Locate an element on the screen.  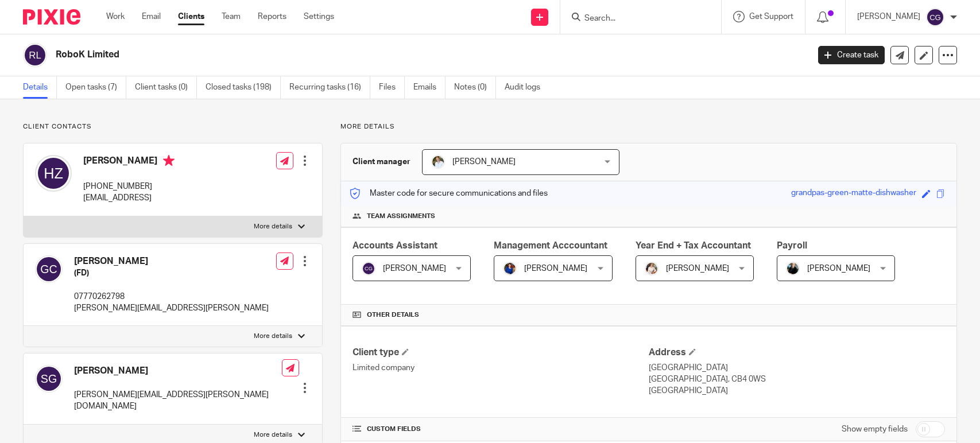
img: Nicole.jpeg is located at coordinates (510, 269).